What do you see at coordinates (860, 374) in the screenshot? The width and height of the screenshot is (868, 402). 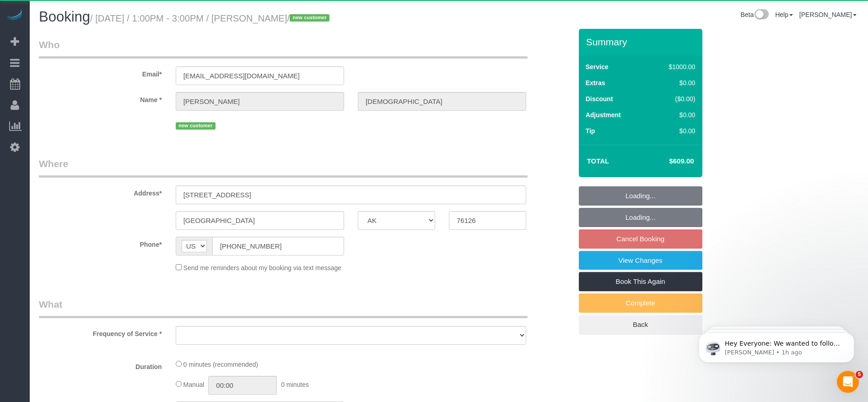 I see `span: 5` at bounding box center [860, 374].